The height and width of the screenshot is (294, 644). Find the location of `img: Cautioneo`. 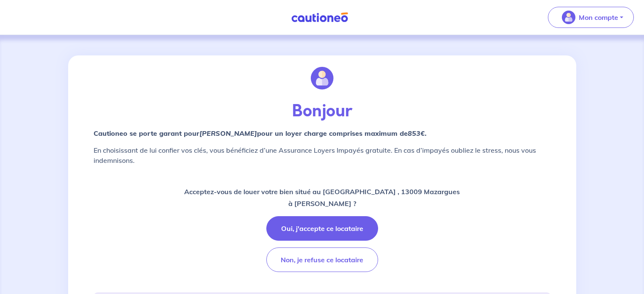

img: Cautioneo is located at coordinates (320, 17).